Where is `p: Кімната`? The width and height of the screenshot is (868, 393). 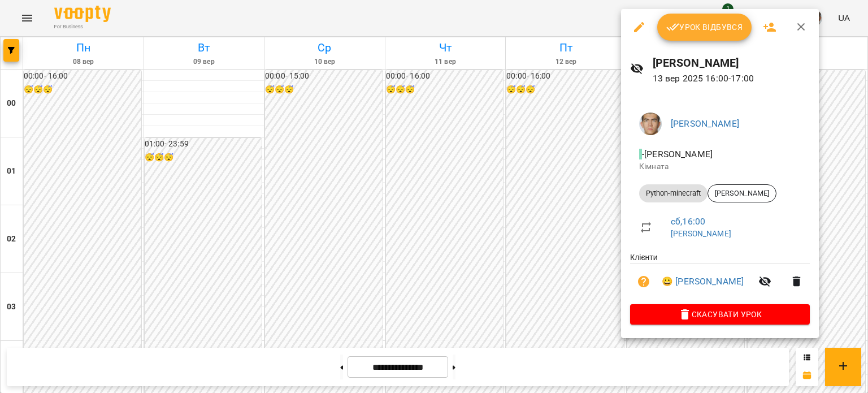 p: Кімната is located at coordinates (720, 166).